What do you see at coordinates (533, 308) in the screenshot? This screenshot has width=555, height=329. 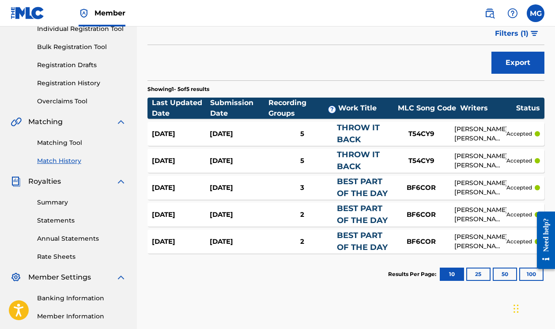 I see `div: Chat Widget` at bounding box center [533, 308].